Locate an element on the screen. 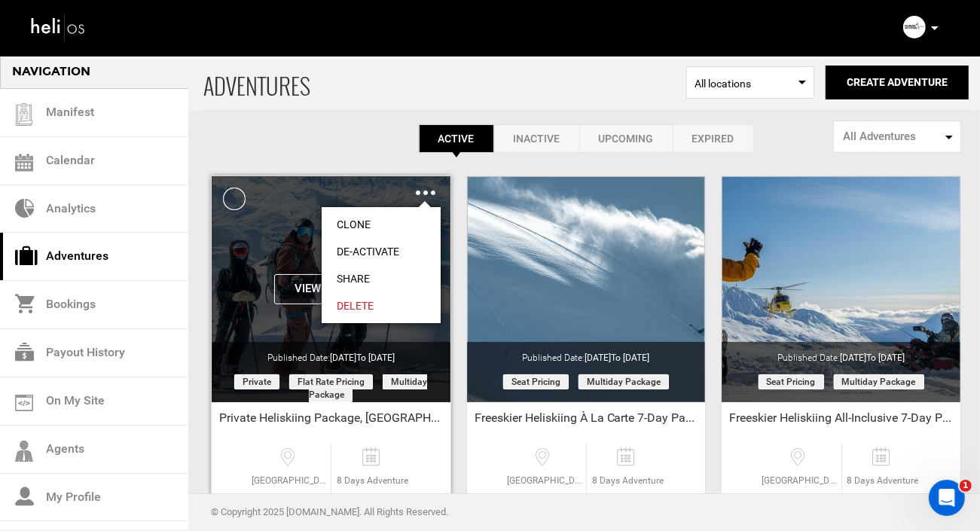 The image size is (980, 531). img: guest-list.svg is located at coordinates (24, 114).